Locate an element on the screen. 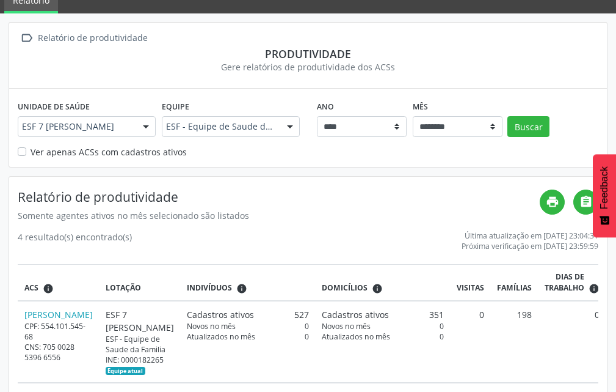 This screenshot has height=392, width=616. span: Dias de trabalho is located at coordinates (565, 282).